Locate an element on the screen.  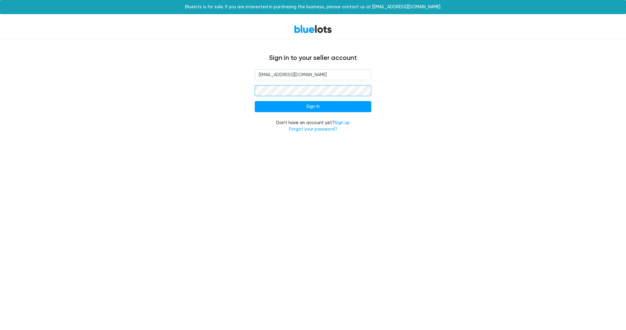
input: Email is located at coordinates (313, 75).